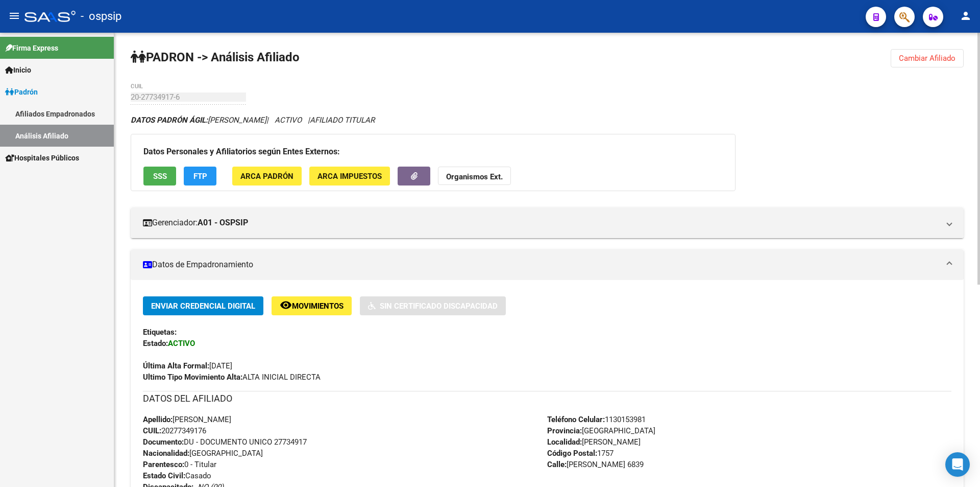 Image resolution: width=980 pixels, height=487 pixels. What do you see at coordinates (286, 305) in the screenshot?
I see `mat-icon: remove_red_eye` at bounding box center [286, 305].